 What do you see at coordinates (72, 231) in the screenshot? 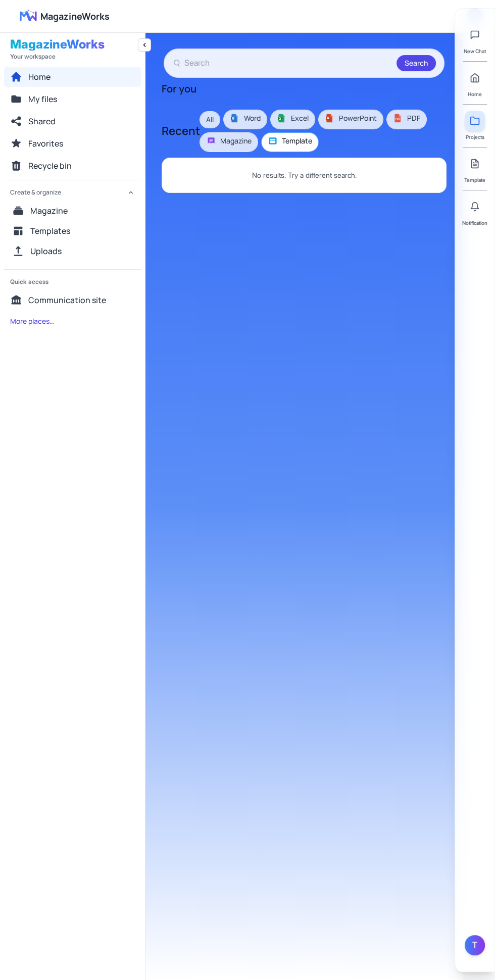
I see `button: Templates` at bounding box center [72, 231].